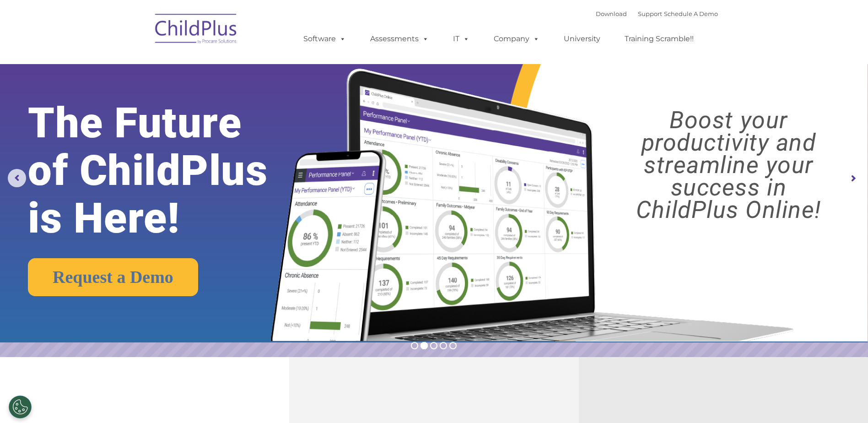  I want to click on a: Support, so click(650, 14).